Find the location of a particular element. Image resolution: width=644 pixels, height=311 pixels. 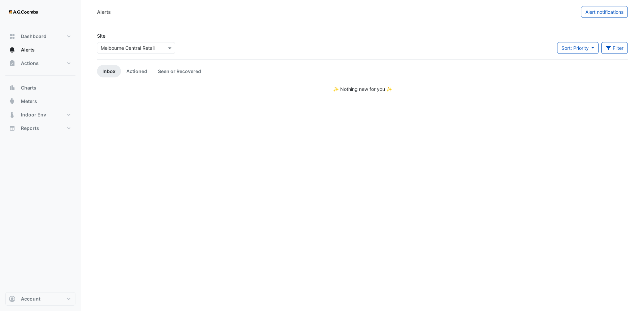

button: Actions is located at coordinates (40, 63).